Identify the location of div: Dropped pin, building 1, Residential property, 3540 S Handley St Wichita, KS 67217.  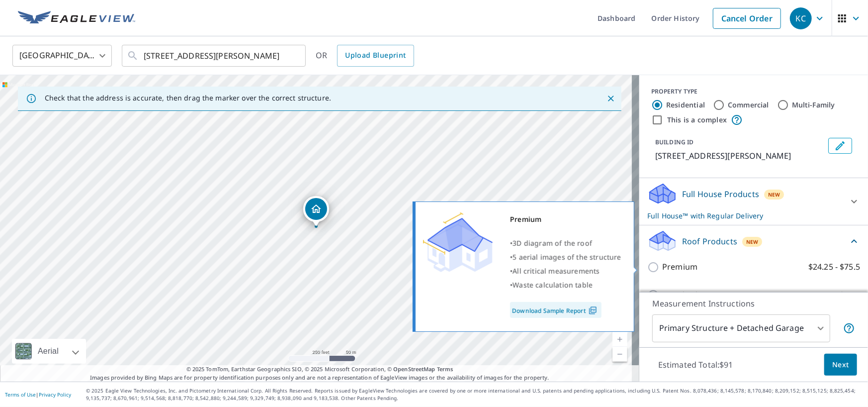
(316, 211).